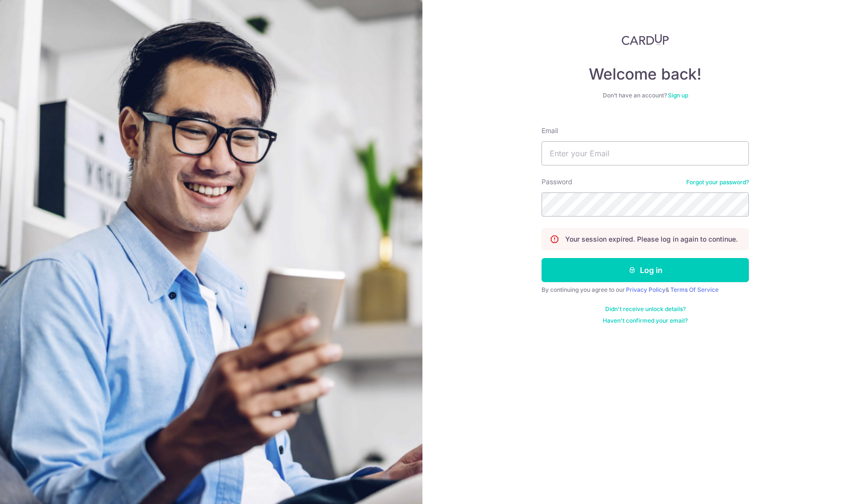 Image resolution: width=868 pixels, height=504 pixels. What do you see at coordinates (651, 239) in the screenshot?
I see `p: Your session expired. Please log in again to continue.` at bounding box center [651, 239].